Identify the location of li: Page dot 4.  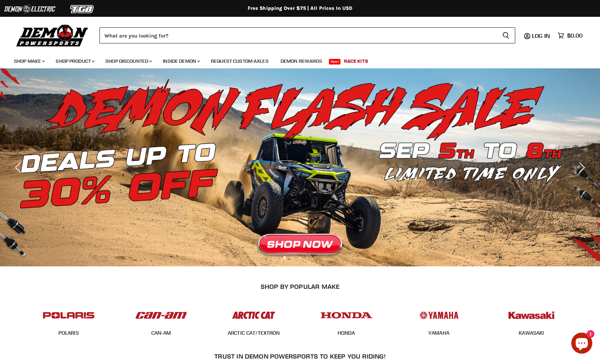
(308, 257).